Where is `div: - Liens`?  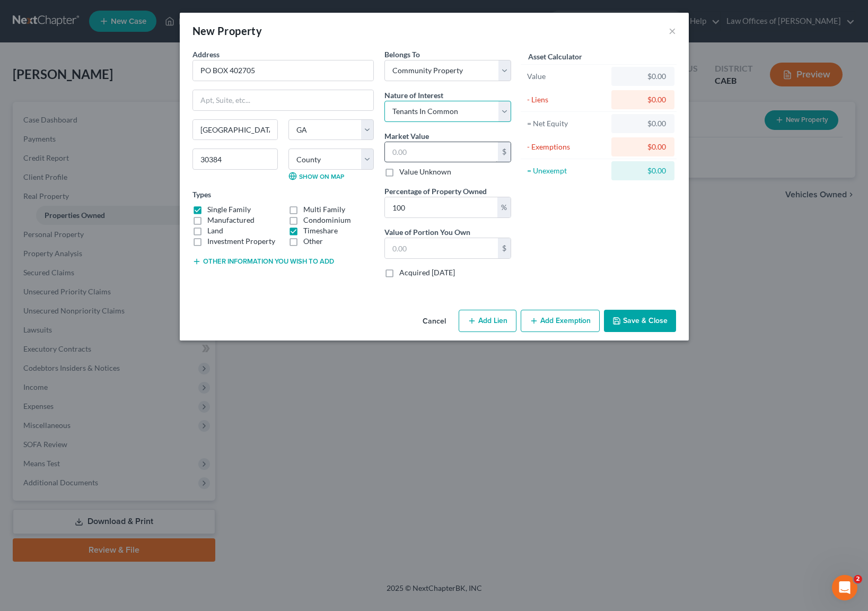 div: - Liens is located at coordinates (567, 100).